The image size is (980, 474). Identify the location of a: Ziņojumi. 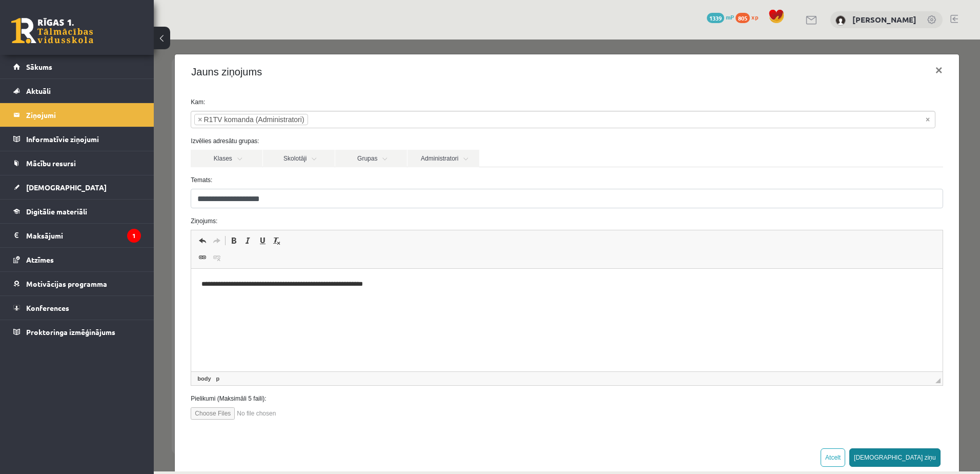
(77, 115).